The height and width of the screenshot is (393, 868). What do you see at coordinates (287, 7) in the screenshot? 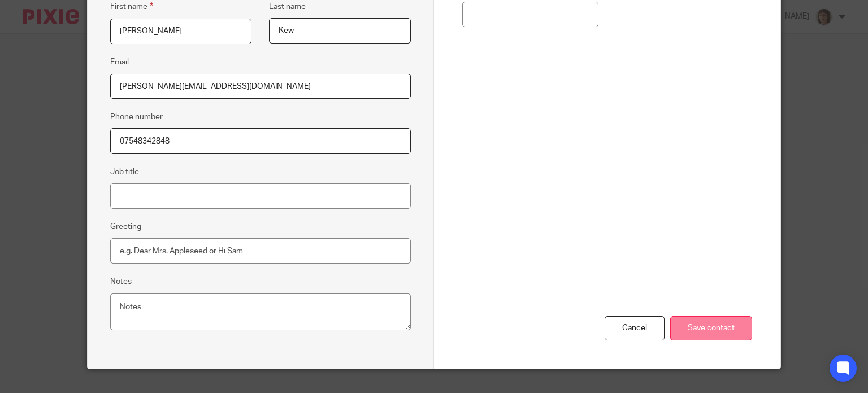
I see `label: Last name` at bounding box center [287, 7].